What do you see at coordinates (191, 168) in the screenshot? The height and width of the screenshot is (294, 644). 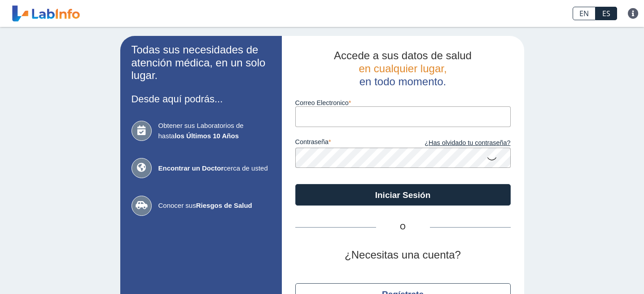 I see `b: Encontrar un Doctor` at bounding box center [191, 168].